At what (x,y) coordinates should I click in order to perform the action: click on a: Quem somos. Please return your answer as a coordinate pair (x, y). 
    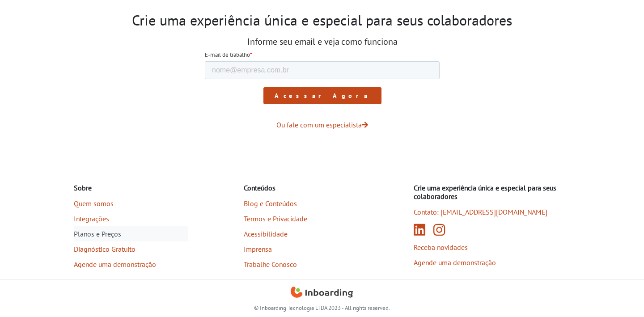
    Looking at the image, I should click on (130, 204).